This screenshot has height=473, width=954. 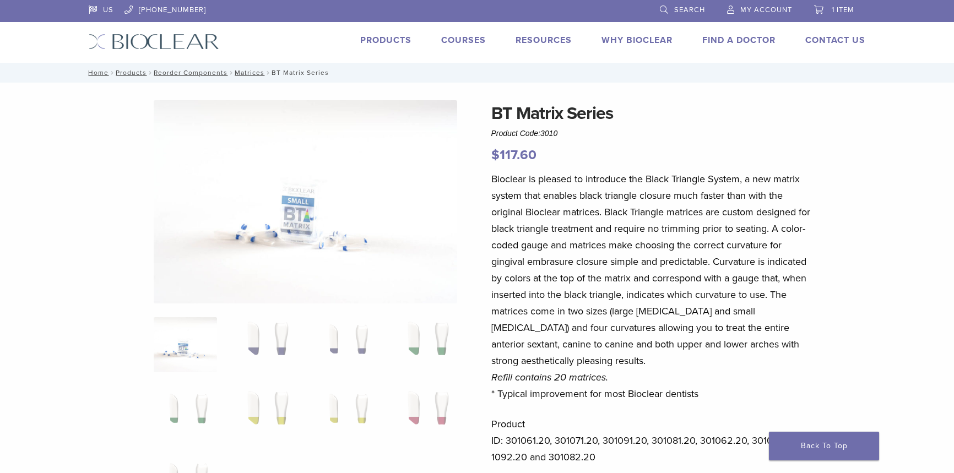 What do you see at coordinates (425, 345) in the screenshot?
I see `img: BT Matrix Series - Image 4` at bounding box center [425, 345].